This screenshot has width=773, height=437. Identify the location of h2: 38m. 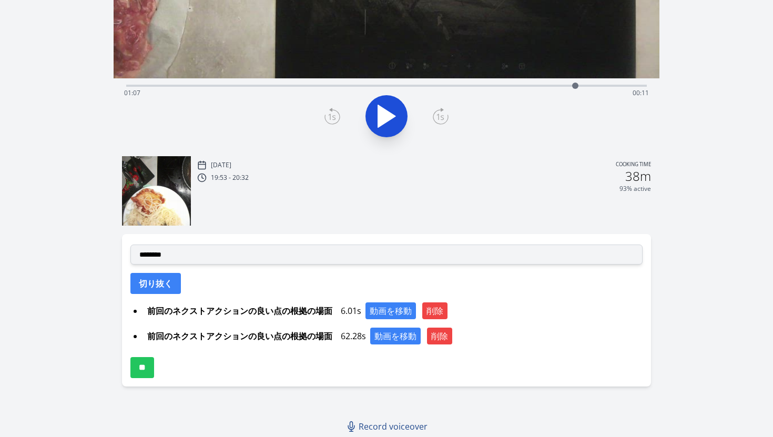
(638, 176).